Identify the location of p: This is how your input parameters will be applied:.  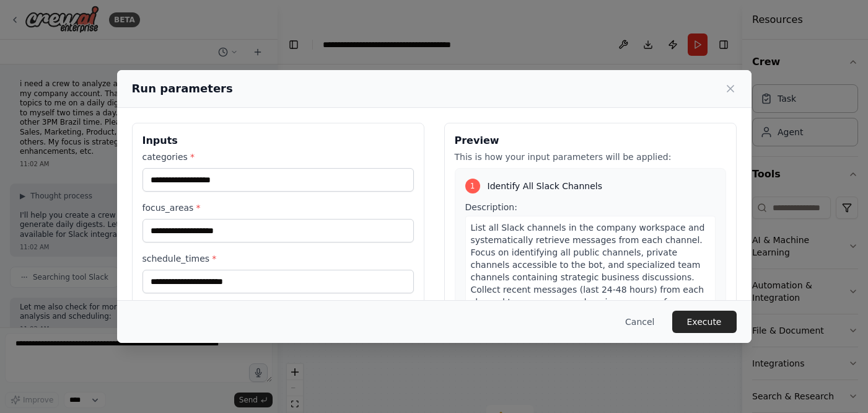
(590, 157).